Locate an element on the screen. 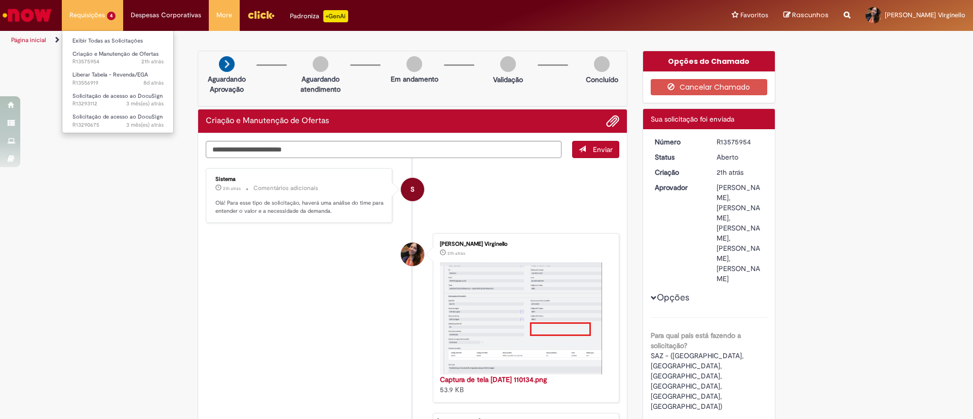 This screenshot has width=973, height=419. time: 22/09/2025 19:07:42 is located at coordinates (154, 83).